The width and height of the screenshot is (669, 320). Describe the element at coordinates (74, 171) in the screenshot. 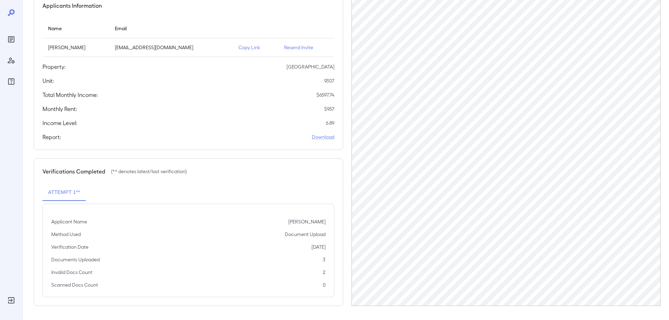

I see `h5: Verifications Completed` at that location.